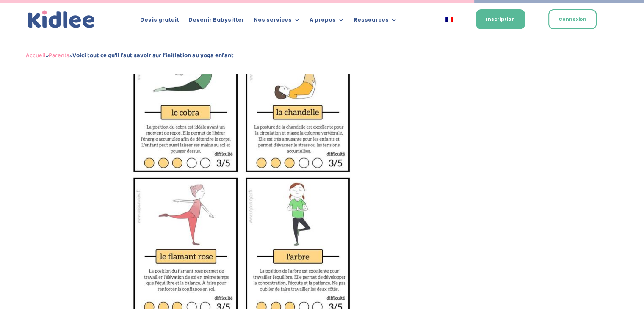  What do you see at coordinates (449, 20) in the screenshot?
I see `img: Français` at bounding box center [449, 20].